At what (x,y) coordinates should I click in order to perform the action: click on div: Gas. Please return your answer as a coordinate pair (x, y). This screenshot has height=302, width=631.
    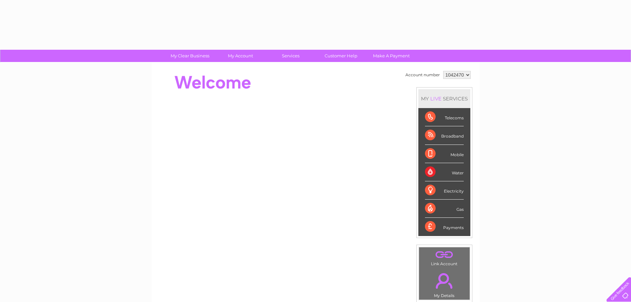
    Looking at the image, I should click on (444, 208).